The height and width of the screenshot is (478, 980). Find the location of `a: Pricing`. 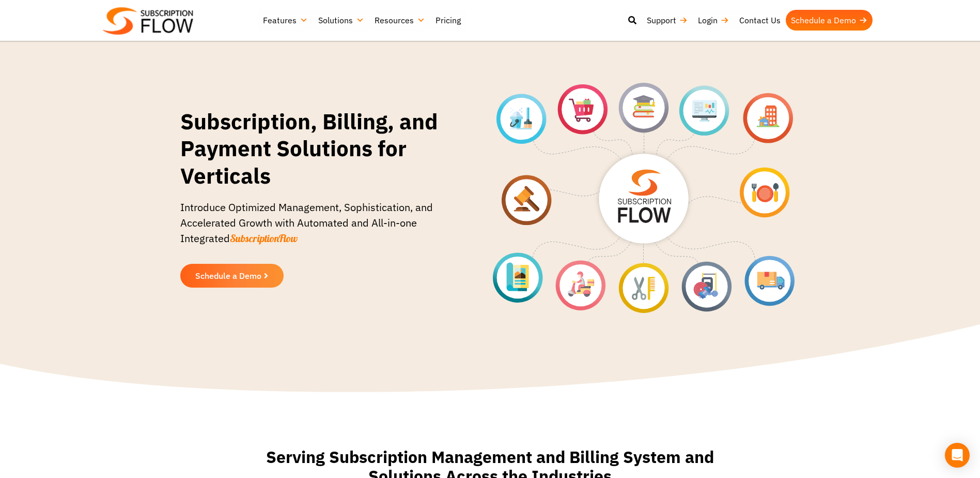

a: Pricing is located at coordinates (448, 20).